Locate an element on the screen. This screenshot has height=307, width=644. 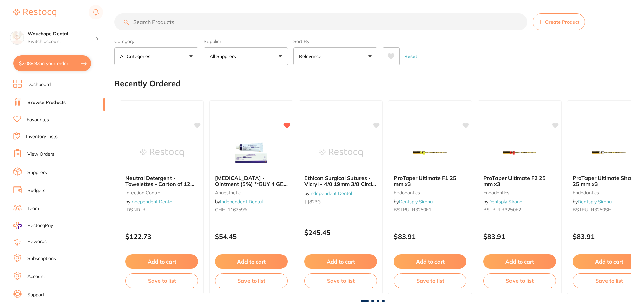
a: Team is located at coordinates (33, 209).